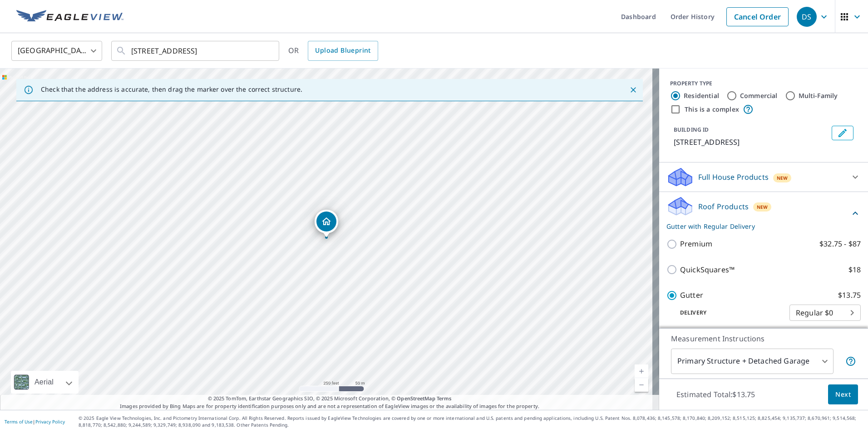 This screenshot has width=868, height=433. I want to click on p: QuickSquares™, so click(707, 269).